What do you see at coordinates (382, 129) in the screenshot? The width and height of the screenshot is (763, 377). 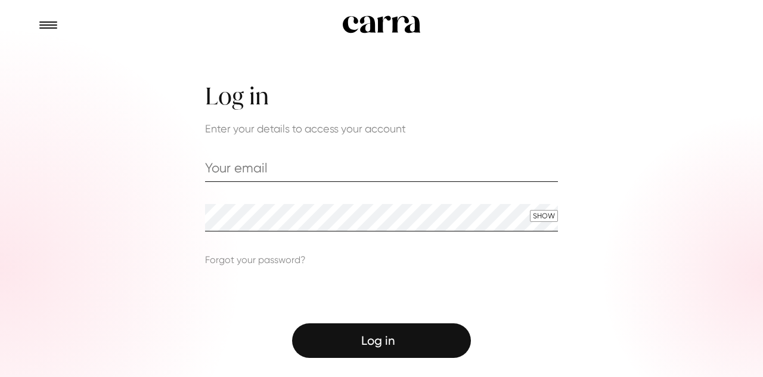 I see `p: Enter your details to access your account` at bounding box center [382, 129].